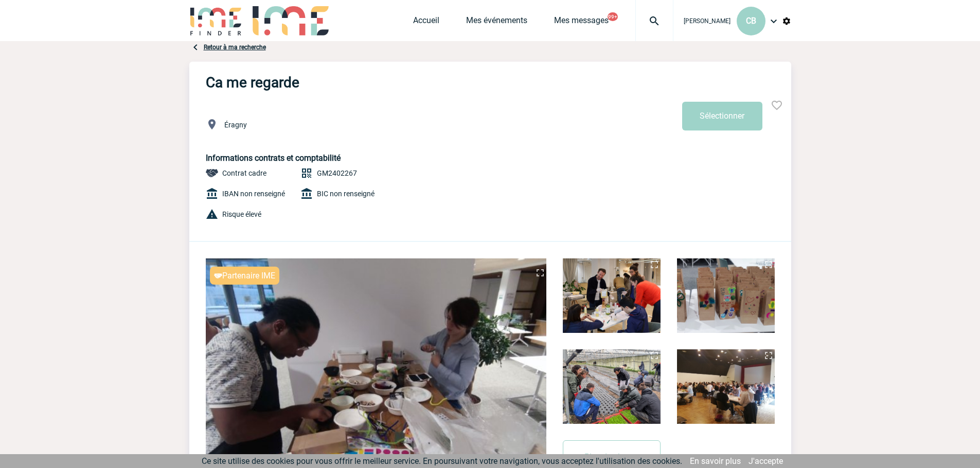 This screenshot has width=980, height=468. Describe the element at coordinates (253, 193) in the screenshot. I see `span: IBAN non renseigné` at that location.